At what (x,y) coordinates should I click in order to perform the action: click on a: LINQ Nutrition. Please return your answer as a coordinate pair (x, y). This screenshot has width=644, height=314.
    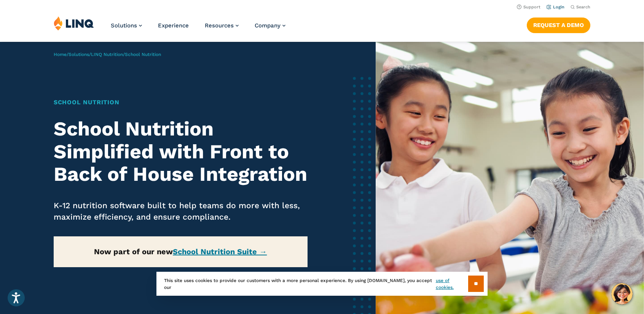
    Looking at the image, I should click on (107, 54).